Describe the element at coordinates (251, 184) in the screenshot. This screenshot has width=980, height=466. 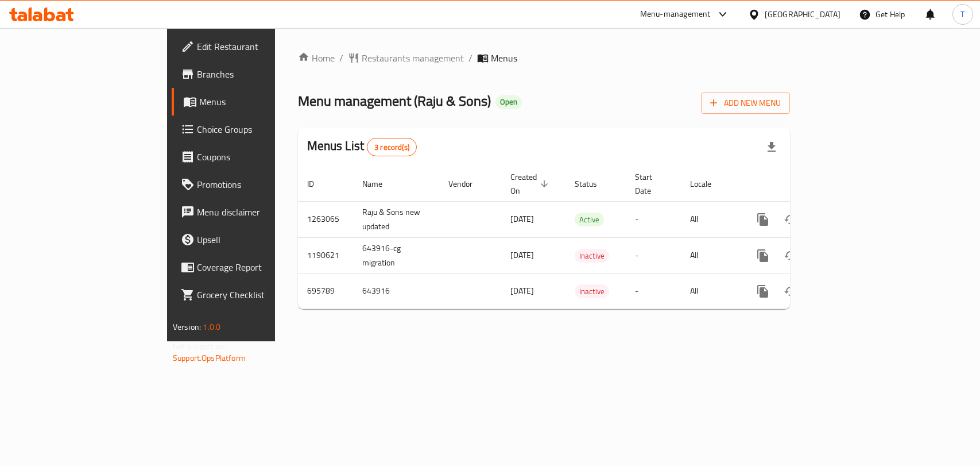
I see `a: Promotions` at that location.